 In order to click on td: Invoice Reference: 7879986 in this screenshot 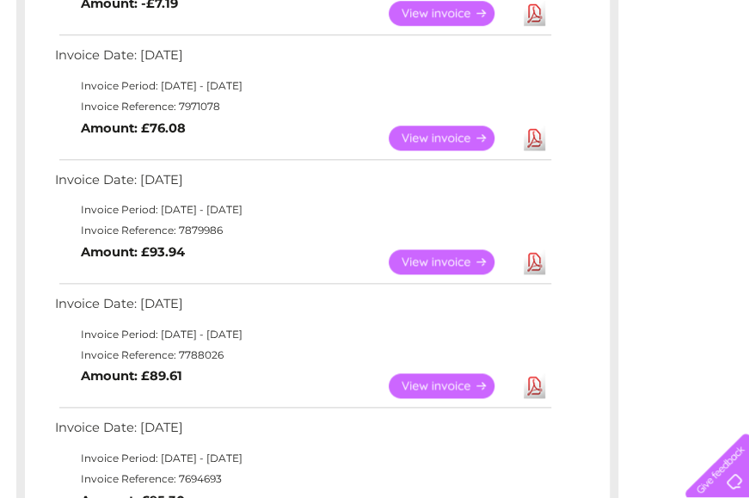, I will do `click(302, 230)`.